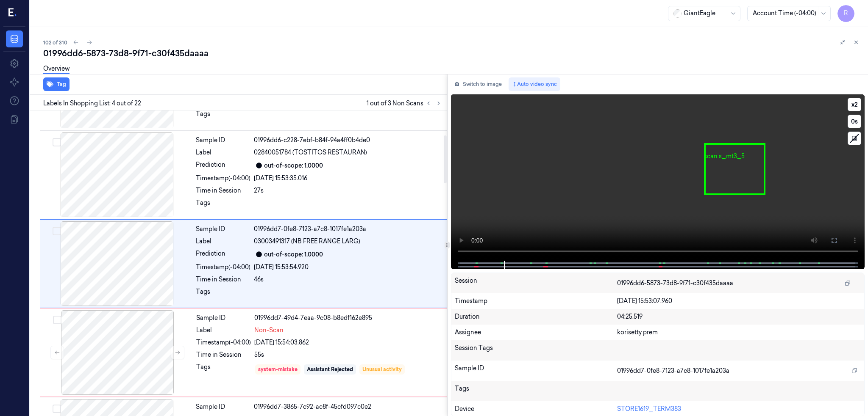  What do you see at coordinates (452, 54) in the screenshot?
I see `div: 01996dd6-5873-73d8-9f71-c30f435daaaa` at bounding box center [452, 54].